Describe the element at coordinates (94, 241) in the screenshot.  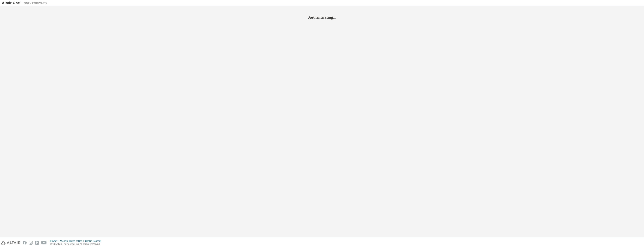
I see `div: Cookie Consent` at that location.